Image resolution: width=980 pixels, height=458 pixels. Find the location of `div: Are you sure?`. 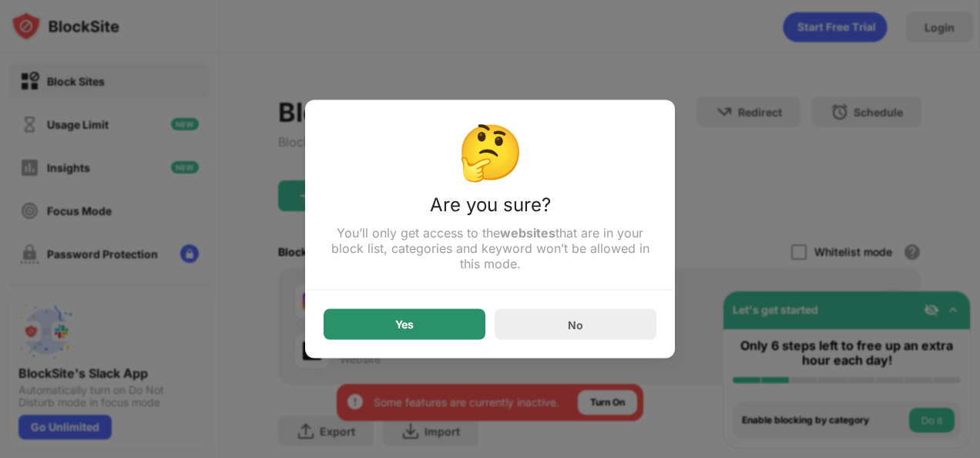

div: Are you sure? is located at coordinates (490, 209).